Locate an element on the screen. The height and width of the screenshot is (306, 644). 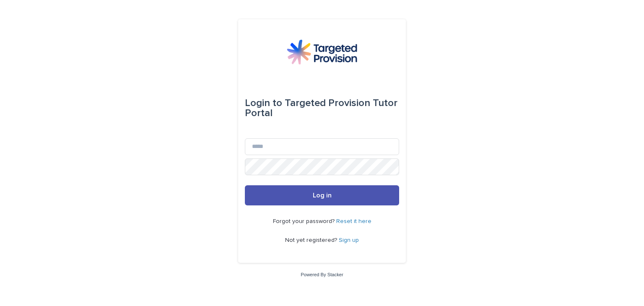
img: M5nRWzHhSzIhMunXDL62 is located at coordinates (322, 52).